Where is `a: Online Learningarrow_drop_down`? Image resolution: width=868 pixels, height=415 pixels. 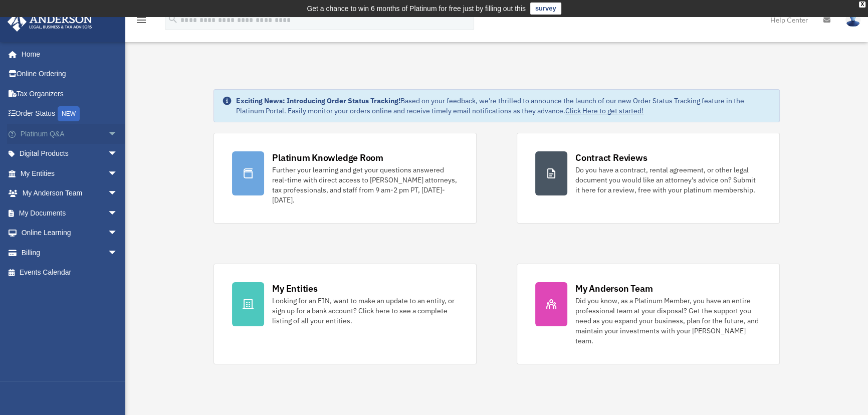 a: Online Learningarrow_drop_down is located at coordinates (70, 233).